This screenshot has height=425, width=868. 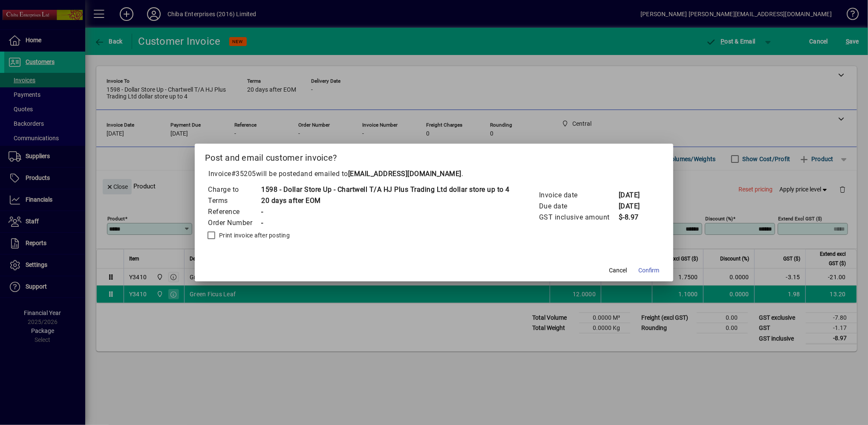 I want to click on p: Invoice will be posted ., so click(x=434, y=174).